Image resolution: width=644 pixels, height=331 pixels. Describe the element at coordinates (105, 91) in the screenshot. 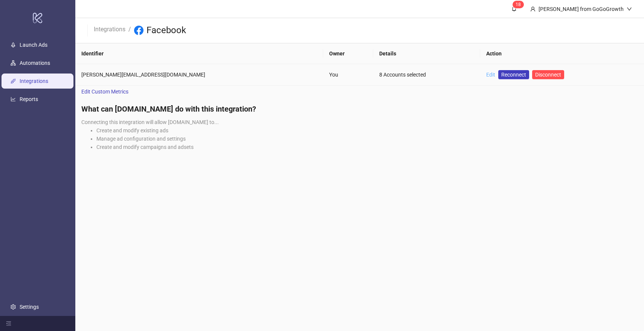

I see `span: Edit Custom Metrics` at that location.